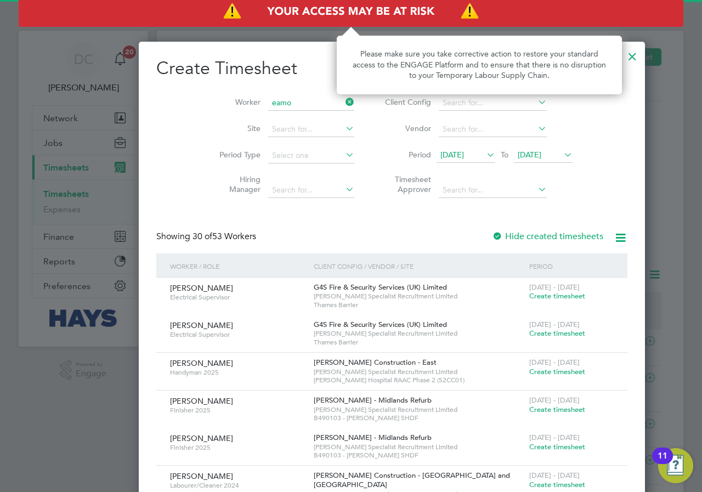  Describe the element at coordinates (571, 266) in the screenshot. I see `div: Period` at that location.